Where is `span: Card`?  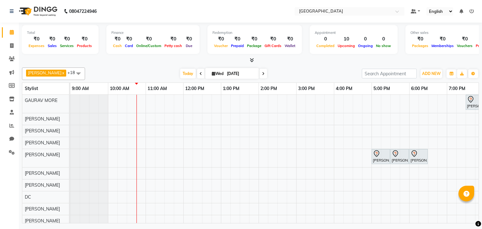 span: Card is located at coordinates (129, 46).